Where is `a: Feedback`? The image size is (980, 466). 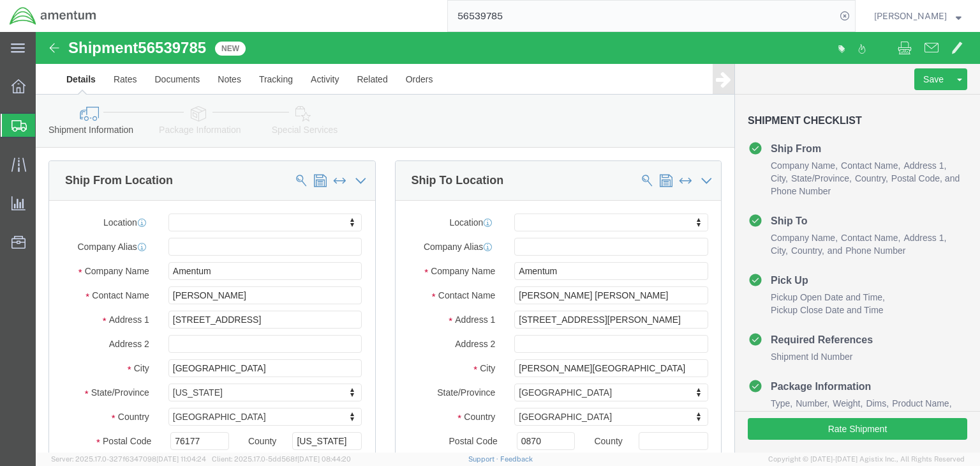
a: Feedback is located at coordinates (516, 458).